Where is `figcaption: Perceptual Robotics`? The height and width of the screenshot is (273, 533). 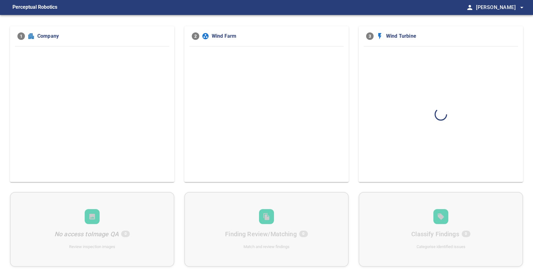 figcaption: Perceptual Robotics is located at coordinates (35, 7).